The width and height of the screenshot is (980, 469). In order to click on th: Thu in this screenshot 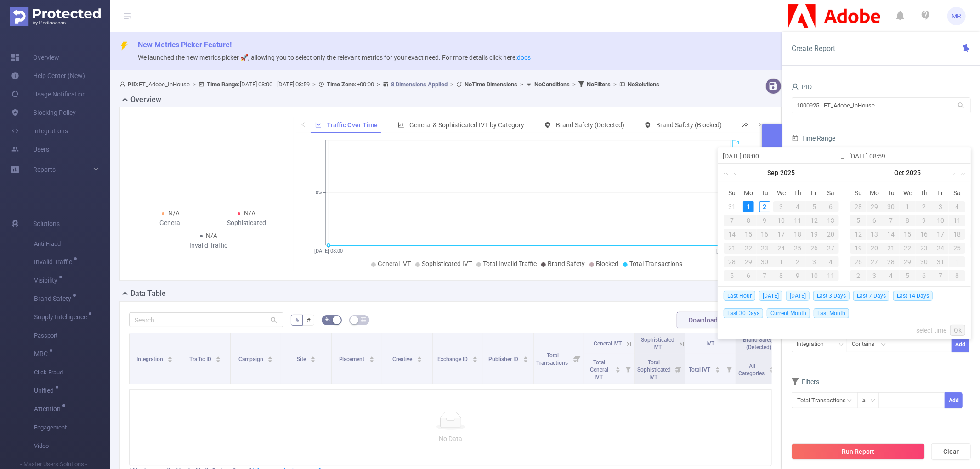, I will do `click(924, 193)`.